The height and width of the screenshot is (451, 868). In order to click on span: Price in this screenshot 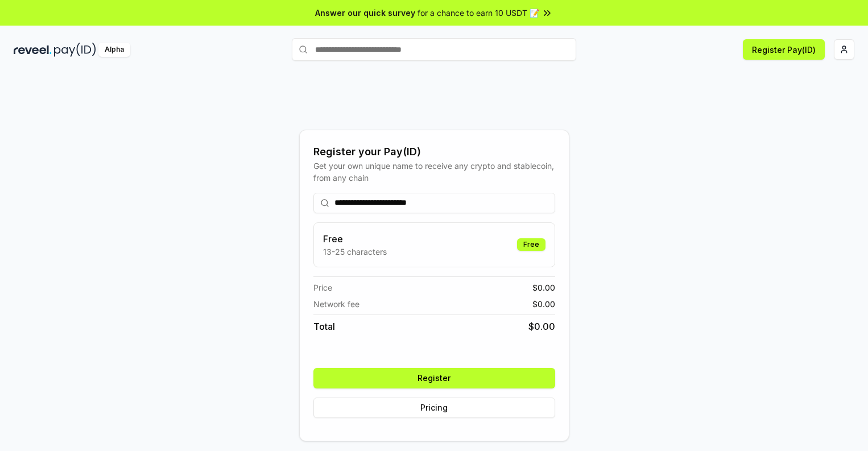, I will do `click(322, 287)`.